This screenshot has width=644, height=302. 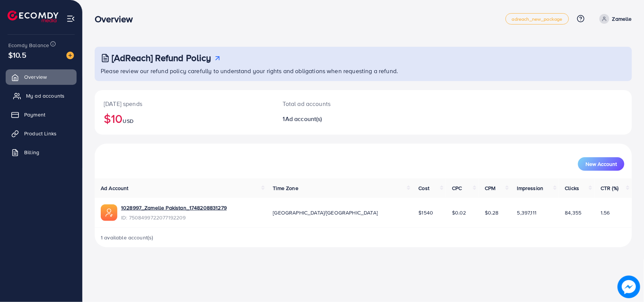 What do you see at coordinates (304, 119) in the screenshot?
I see `span: Ad account(s)` at bounding box center [304, 119].